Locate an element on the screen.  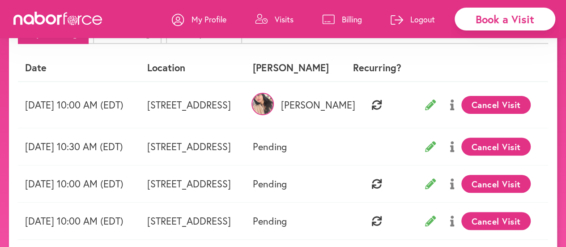
a: My Profile is located at coordinates (199, 19).